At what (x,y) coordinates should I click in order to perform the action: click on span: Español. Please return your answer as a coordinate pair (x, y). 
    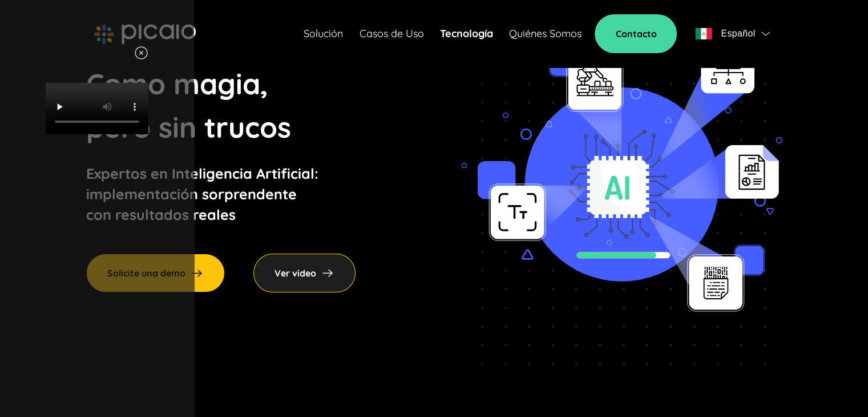
    Looking at the image, I should click on (738, 34).